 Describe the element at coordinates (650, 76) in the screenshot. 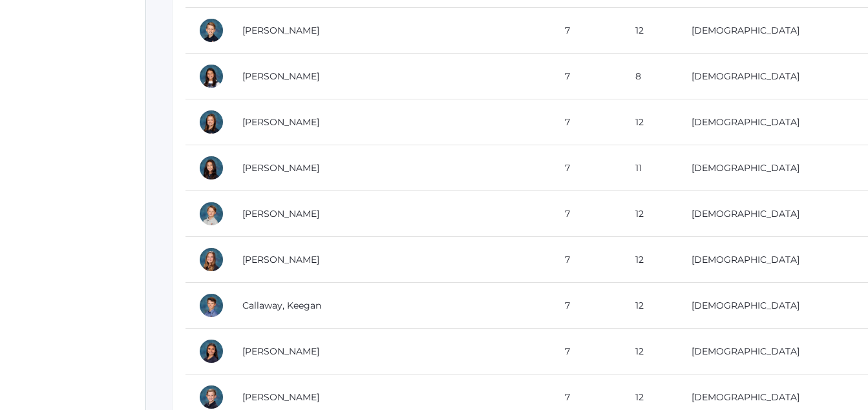

I see `td: 8` at that location.